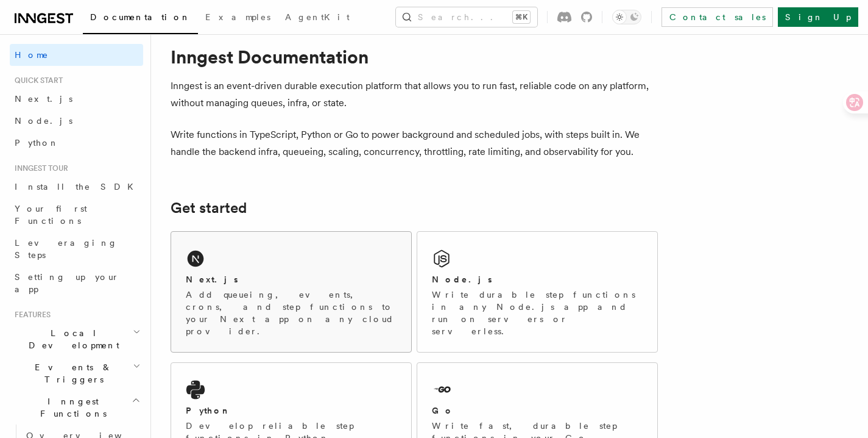  I want to click on span: Inngest tour, so click(39, 168).